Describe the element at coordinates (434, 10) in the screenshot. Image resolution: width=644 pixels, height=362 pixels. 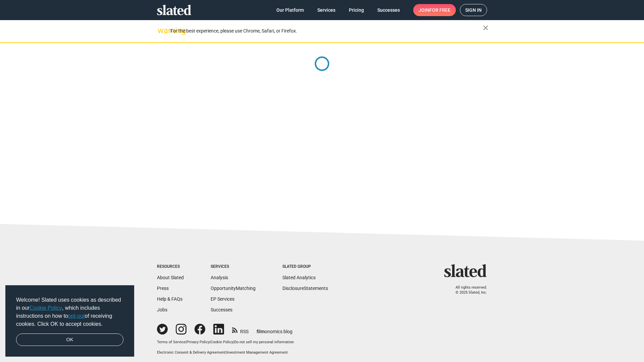
I see `a: Joinfor free` at that location.